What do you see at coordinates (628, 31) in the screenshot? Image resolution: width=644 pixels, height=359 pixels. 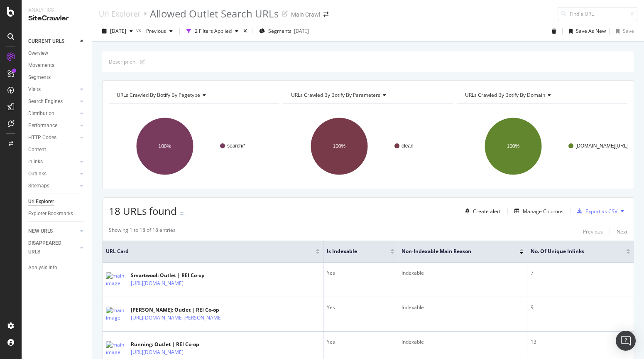 I see `div: Save` at bounding box center [628, 31].